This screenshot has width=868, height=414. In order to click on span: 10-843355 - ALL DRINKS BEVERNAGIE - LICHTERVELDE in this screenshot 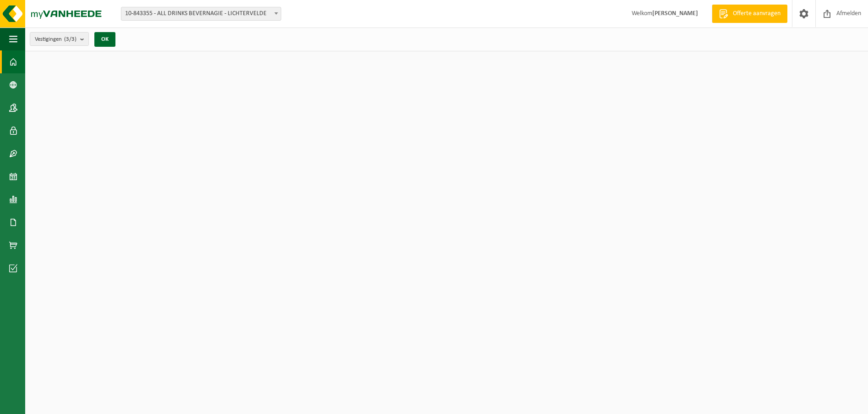, I will do `click(201, 14)`.